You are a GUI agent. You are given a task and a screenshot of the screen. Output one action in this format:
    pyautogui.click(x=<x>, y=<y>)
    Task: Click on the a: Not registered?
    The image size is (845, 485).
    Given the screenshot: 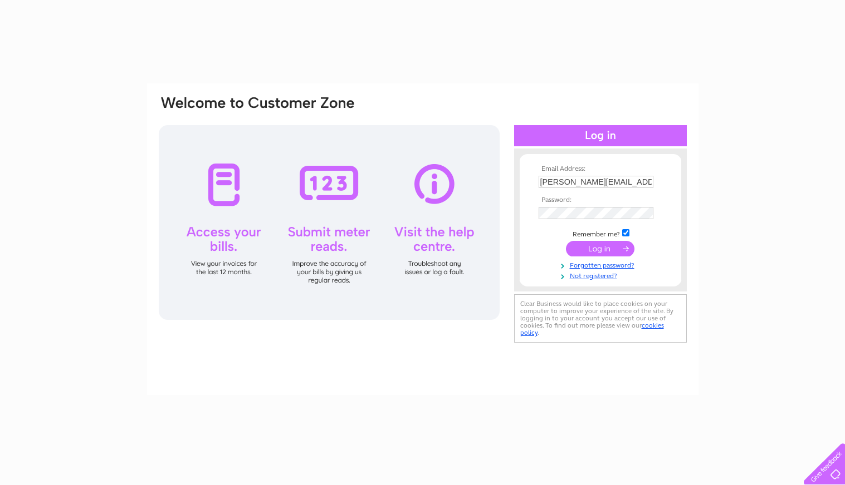 What is the action you would take?
    pyautogui.click(x=601, y=275)
    